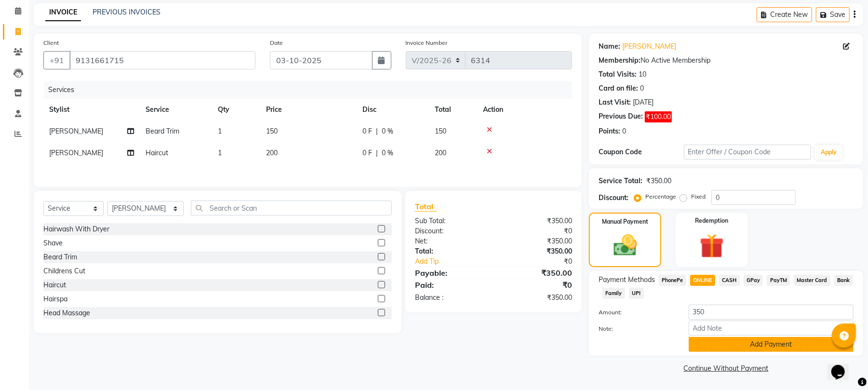 Image resolution: width=868 pixels, height=390 pixels. I want to click on span: UPI, so click(636, 293).